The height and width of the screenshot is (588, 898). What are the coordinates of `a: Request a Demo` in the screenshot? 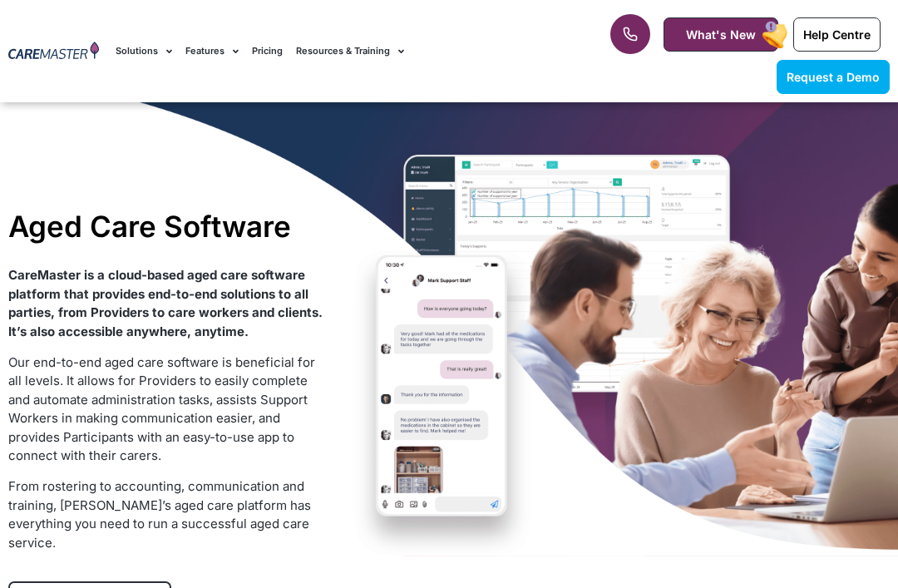 It's located at (834, 76).